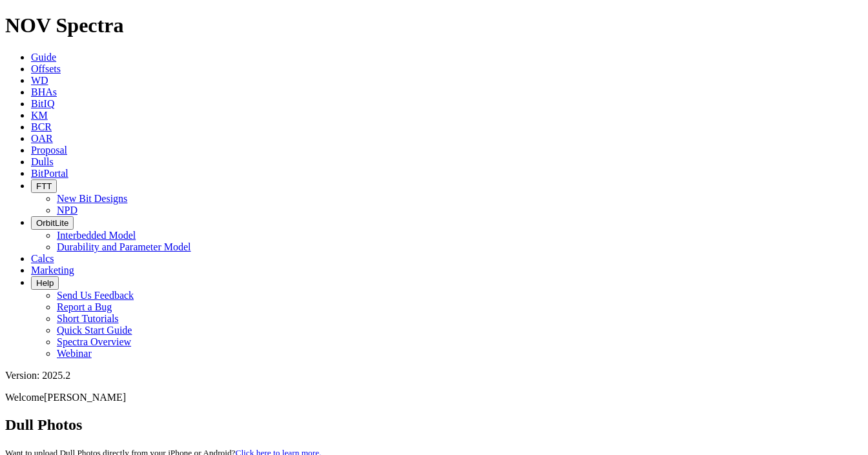 The image size is (868, 455). I want to click on a: Spectra Overview, so click(93, 342).